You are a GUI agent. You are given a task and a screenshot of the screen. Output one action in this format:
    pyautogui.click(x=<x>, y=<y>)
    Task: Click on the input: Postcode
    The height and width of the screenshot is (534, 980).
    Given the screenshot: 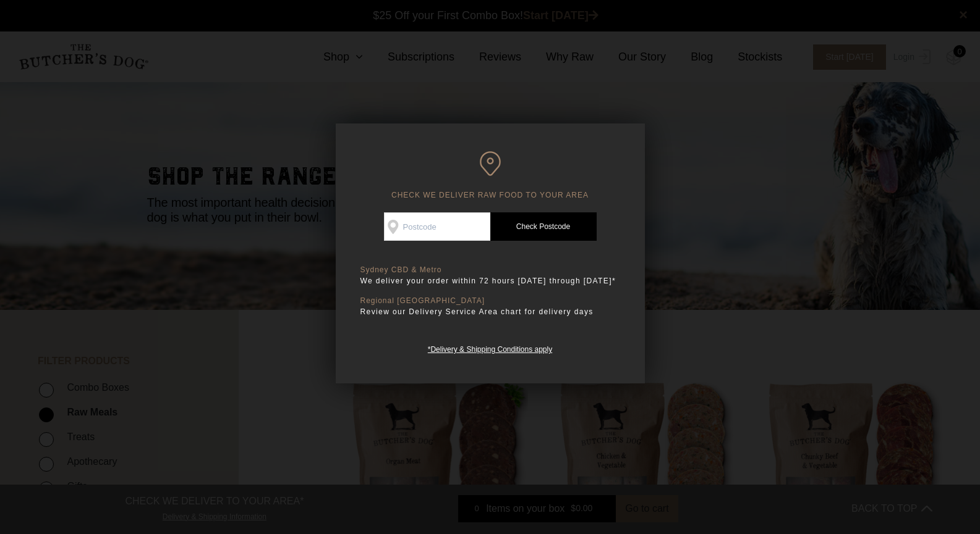 What is the action you would take?
    pyautogui.click(x=437, y=227)
    